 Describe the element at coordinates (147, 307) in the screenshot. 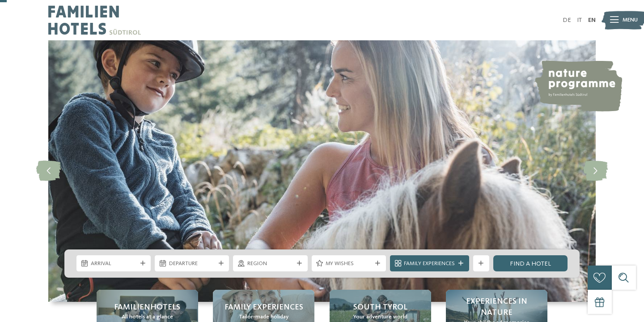

I see `span: Familienhotels` at that location.